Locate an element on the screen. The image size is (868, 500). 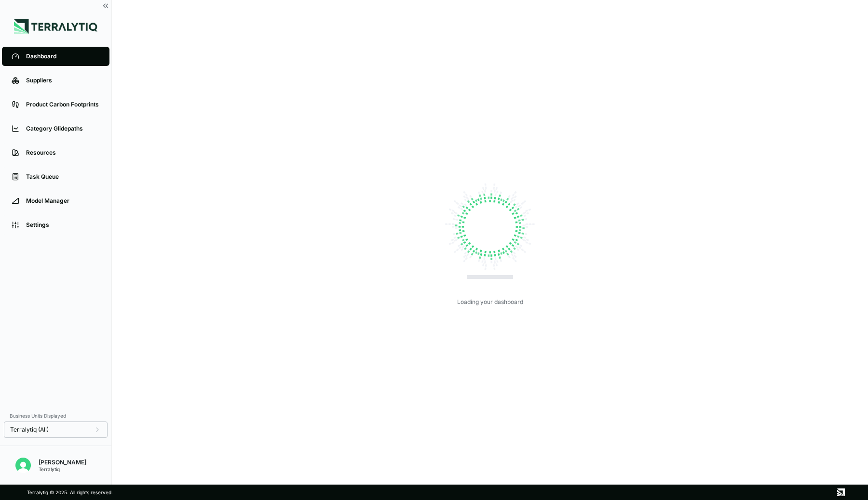
div: Terralytiq is located at coordinates (63, 470).